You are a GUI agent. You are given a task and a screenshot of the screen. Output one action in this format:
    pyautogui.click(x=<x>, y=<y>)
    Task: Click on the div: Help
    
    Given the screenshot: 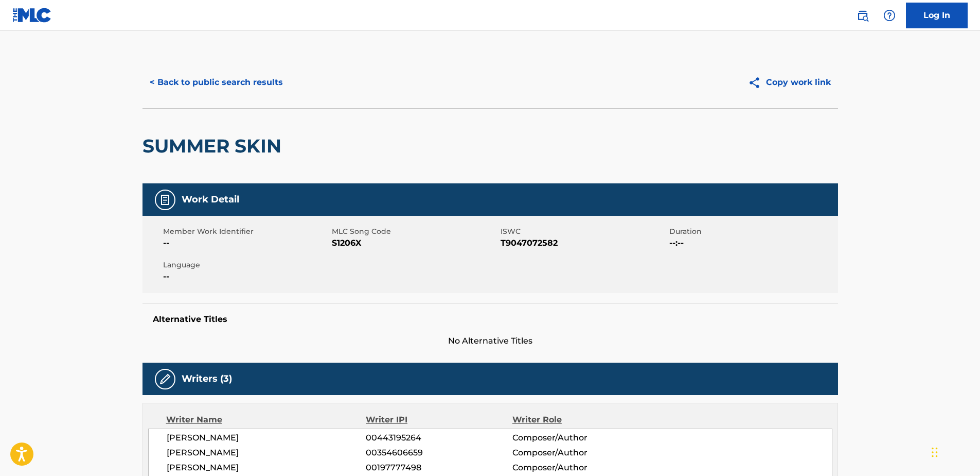 What is the action you would take?
    pyautogui.click(x=889, y=16)
    